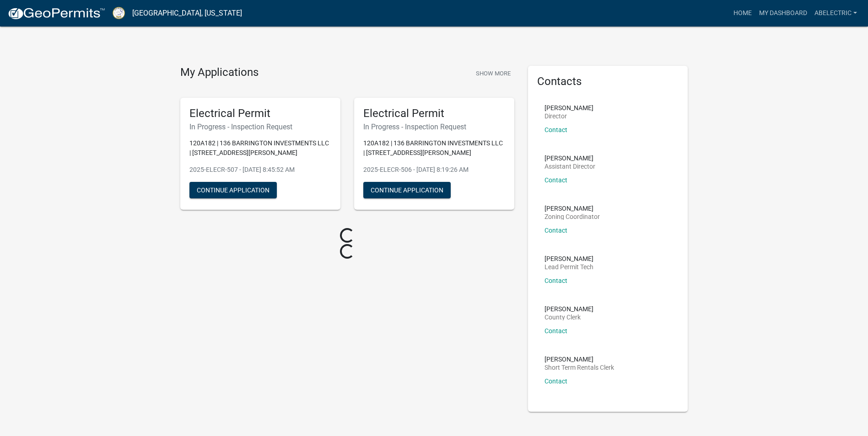 The width and height of the screenshot is (868, 436). I want to click on p: Zoning Coordinator, so click(572, 217).